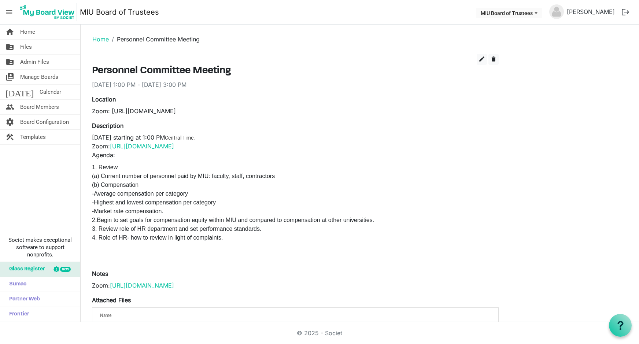  Describe the element at coordinates (157, 237) in the screenshot. I see `span: 4. Role of HR- how to review in light of complaints.` at that location.